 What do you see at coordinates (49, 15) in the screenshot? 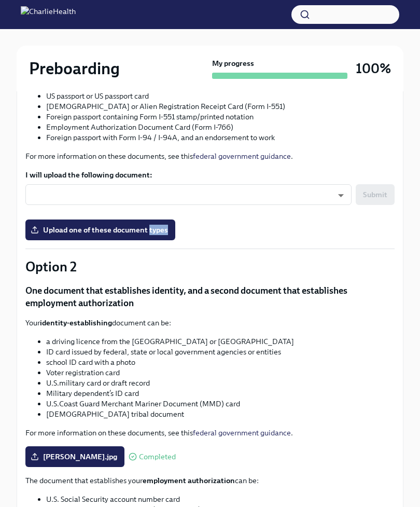
I see `img: CharlieHealth` at bounding box center [49, 15].